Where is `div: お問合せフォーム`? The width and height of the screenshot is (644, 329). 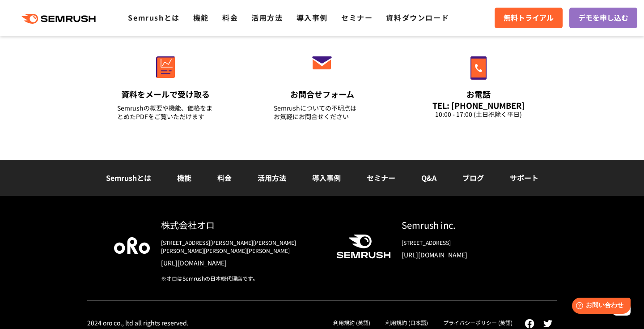
div: お問合せフォーム is located at coordinates (322, 94).